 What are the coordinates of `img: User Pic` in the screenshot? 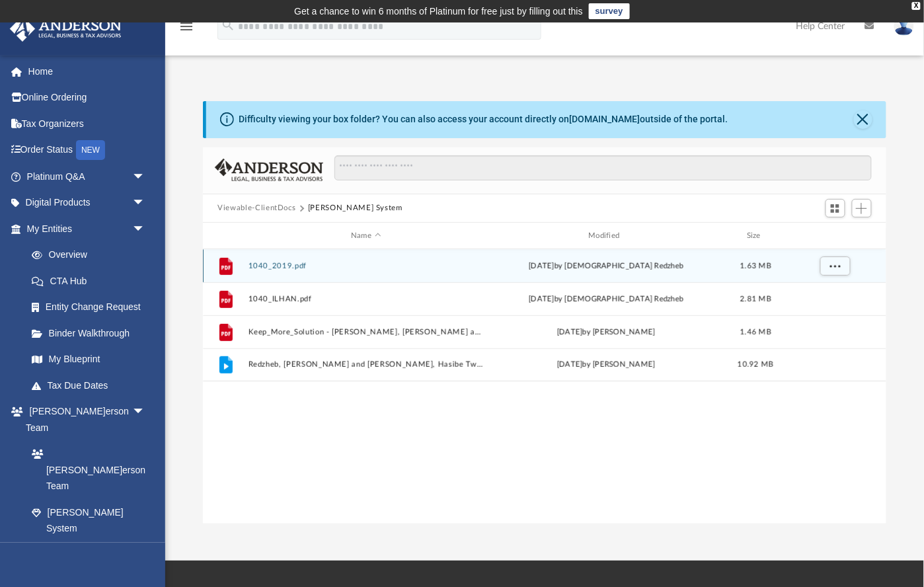 It's located at (905, 25).